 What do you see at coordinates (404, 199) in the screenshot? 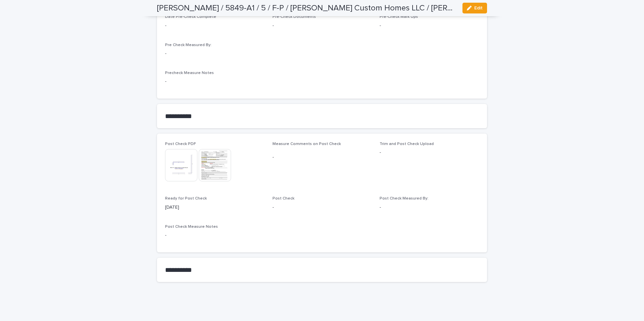
I see `span: Post Check Measured By:` at bounding box center [404, 199].